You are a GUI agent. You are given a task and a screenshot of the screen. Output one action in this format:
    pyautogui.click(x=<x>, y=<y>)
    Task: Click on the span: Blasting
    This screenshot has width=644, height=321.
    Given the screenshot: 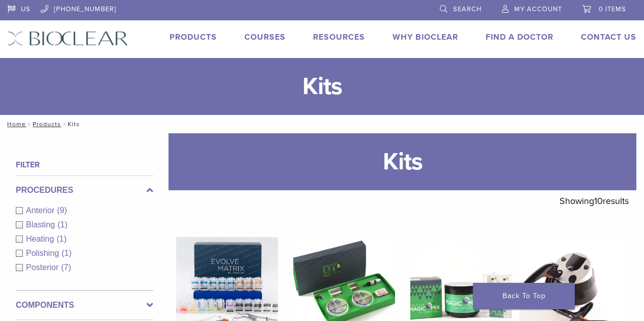 What is the action you would take?
    pyautogui.click(x=41, y=224)
    